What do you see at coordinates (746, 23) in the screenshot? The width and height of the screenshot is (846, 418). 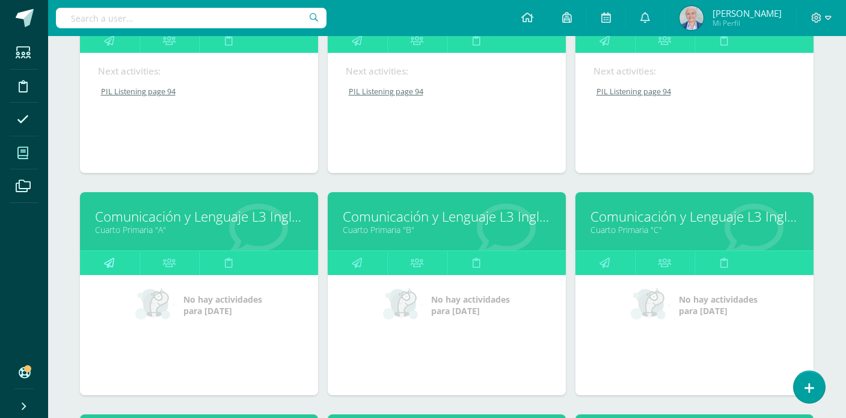 I see `span: Mi Perfil` at bounding box center [746, 23].